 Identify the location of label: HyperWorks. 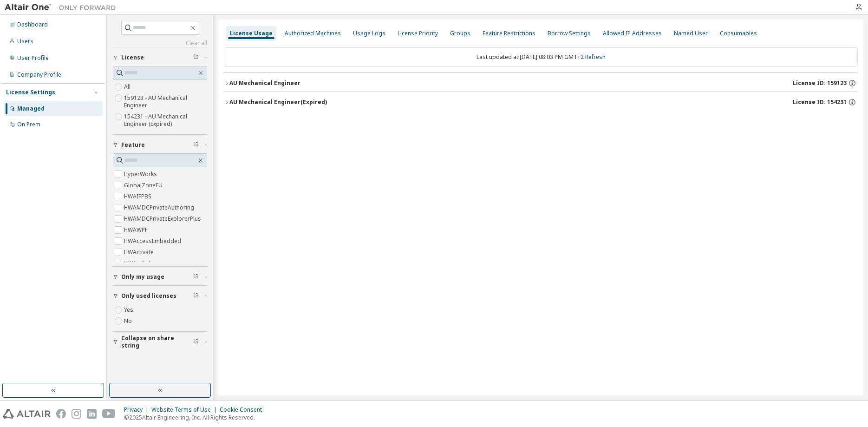
(141, 174).